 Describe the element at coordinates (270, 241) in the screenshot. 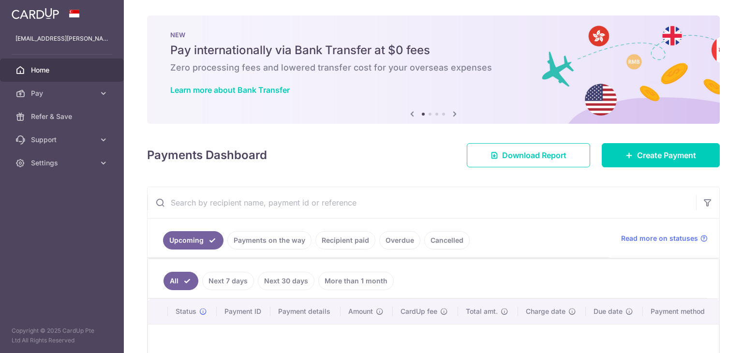

I see `a: Payments on the way` at that location.